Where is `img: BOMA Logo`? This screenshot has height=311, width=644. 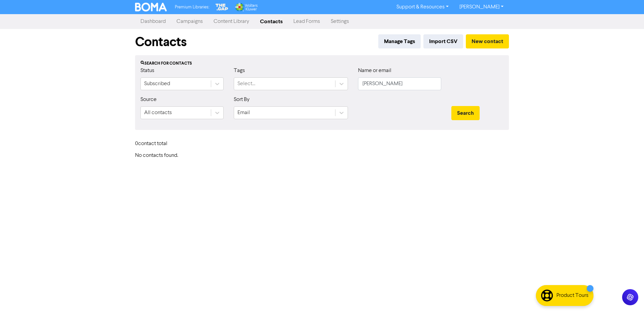 img: BOMA Logo is located at coordinates (151, 7).